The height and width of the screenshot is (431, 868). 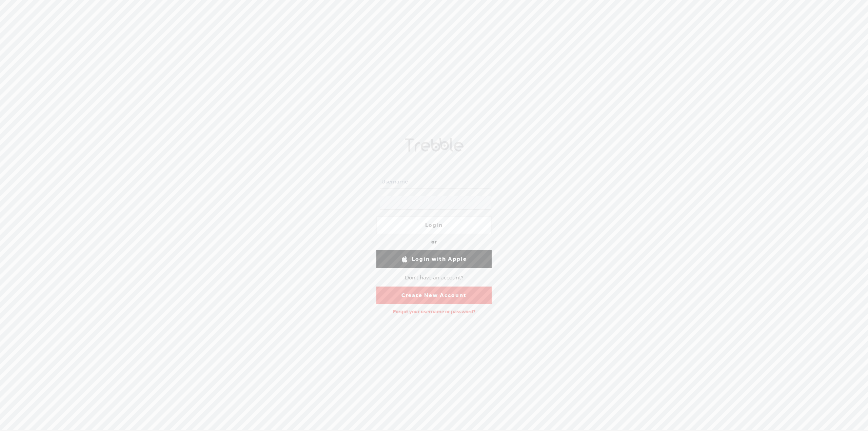 I want to click on a: Create New Account, so click(x=434, y=295).